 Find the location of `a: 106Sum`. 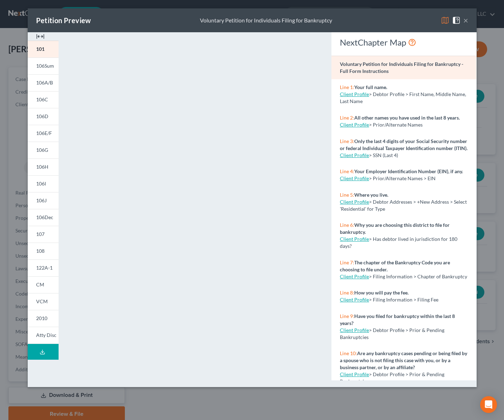

a: 106Sum is located at coordinates (43, 66).